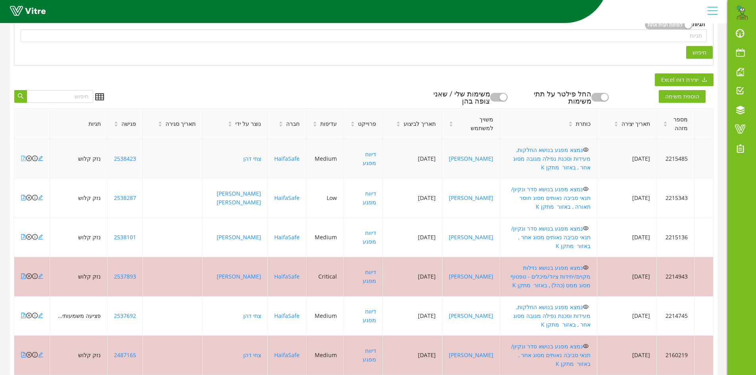 Image resolution: width=756 pixels, height=375 pixels. What do you see at coordinates (684, 80) in the screenshot?
I see `button: downloadיצירת דוח Excel` at bounding box center [684, 80].